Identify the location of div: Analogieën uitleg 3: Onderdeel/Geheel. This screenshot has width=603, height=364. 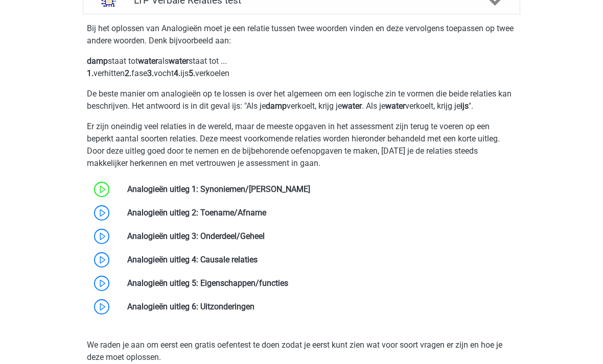
(319, 237).